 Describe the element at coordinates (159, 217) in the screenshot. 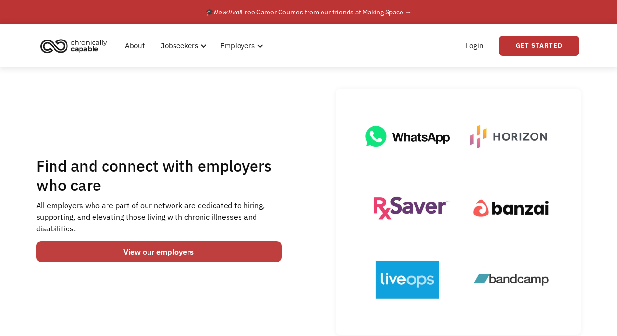

I see `div: All employers who are part of our network are dedicated to hiring, supporting, and elevating thos...` at that location.